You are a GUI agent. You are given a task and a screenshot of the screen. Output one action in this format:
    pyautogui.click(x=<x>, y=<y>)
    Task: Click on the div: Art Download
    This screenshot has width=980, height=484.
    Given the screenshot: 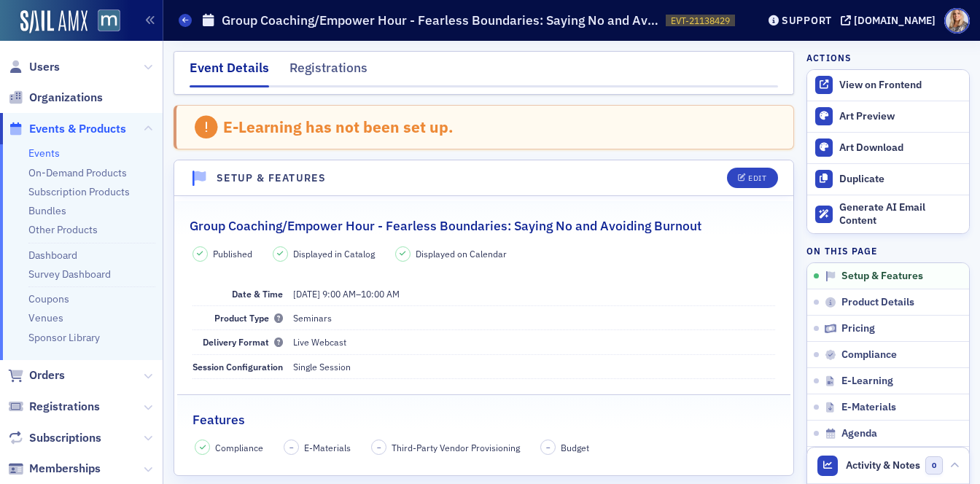 What is the action you would take?
    pyautogui.click(x=901, y=148)
    